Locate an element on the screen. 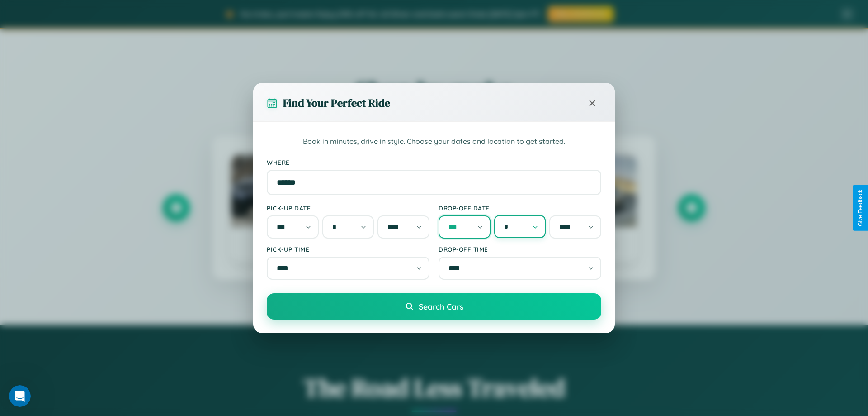  button: Search Cars is located at coordinates (434, 307).